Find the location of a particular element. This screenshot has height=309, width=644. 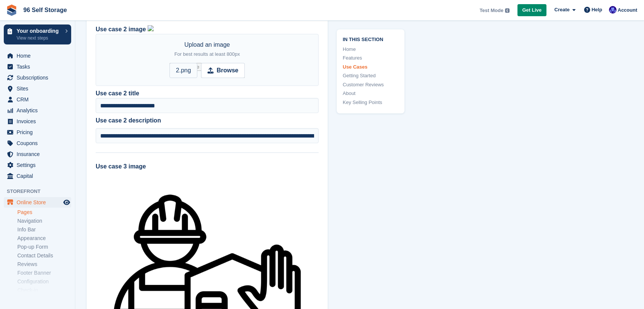

div: Upload an image is located at coordinates (207, 49).